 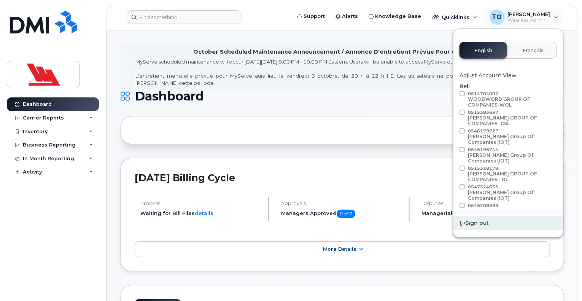 What do you see at coordinates (342, 214) in the screenshot?
I see `h5: Managers Approved` at bounding box center [342, 214].